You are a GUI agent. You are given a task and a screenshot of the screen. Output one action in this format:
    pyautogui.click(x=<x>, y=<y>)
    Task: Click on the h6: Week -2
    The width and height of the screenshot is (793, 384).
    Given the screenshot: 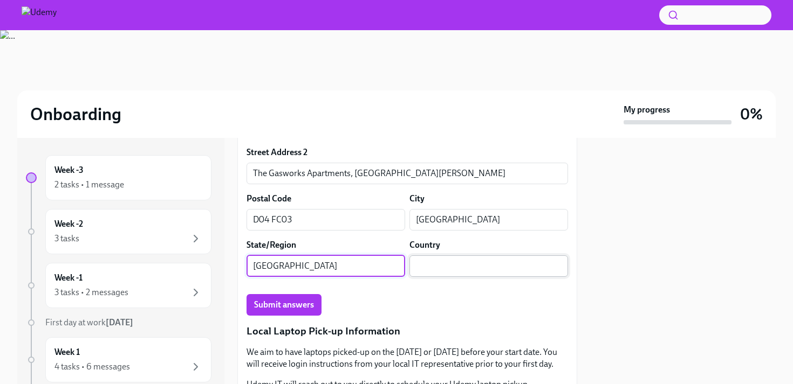 What is the action you would take?
    pyautogui.click(x=68, y=224)
    